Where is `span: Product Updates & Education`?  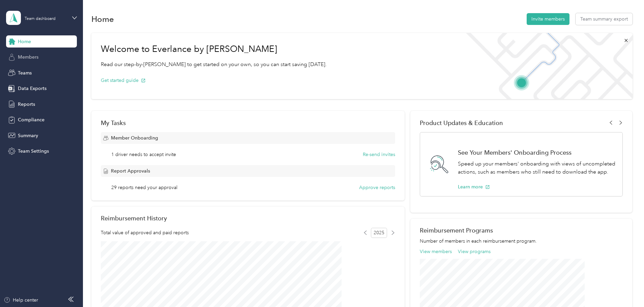
span: Product Updates & Education is located at coordinates (461, 123).